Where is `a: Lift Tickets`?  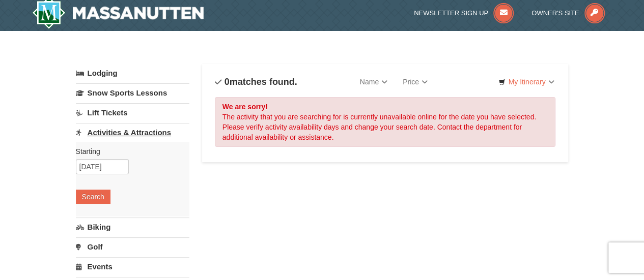 a: Lift Tickets is located at coordinates (133, 113).